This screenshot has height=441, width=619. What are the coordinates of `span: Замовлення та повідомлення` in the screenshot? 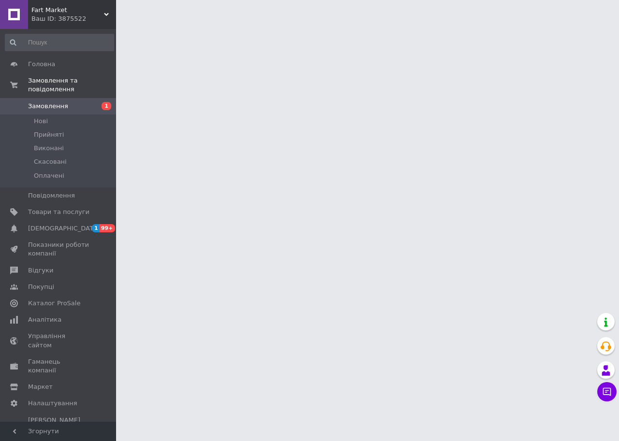 It's located at (72, 85).